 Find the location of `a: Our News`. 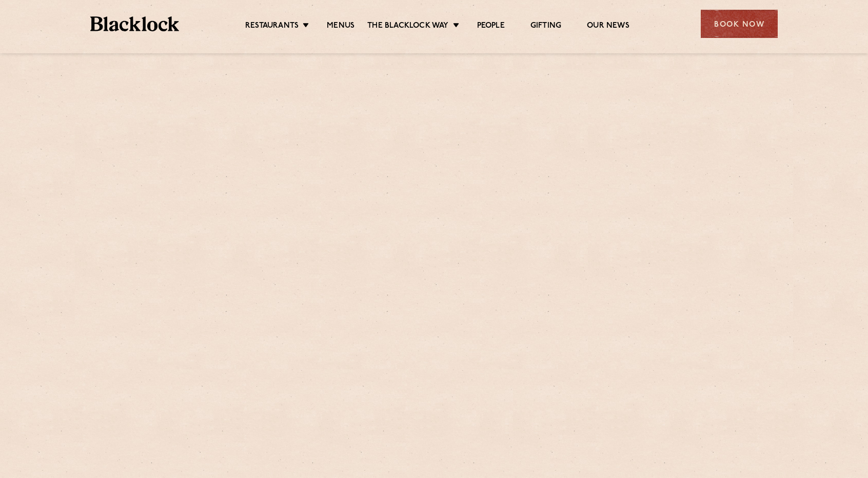

a: Our News is located at coordinates (608, 27).